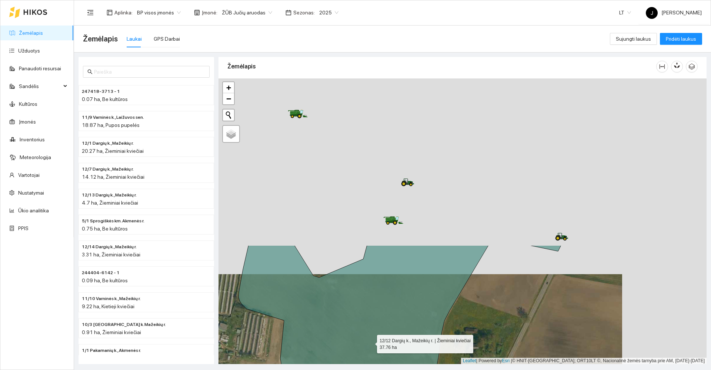  Describe the element at coordinates (113, 117) in the screenshot. I see `span: 11/9 Varninės k., Laižuvos sen.` at that location.